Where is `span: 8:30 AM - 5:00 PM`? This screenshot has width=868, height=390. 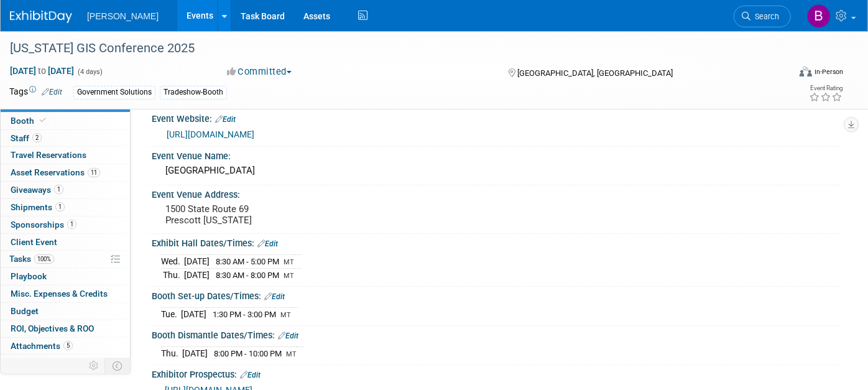 span: 8:30 AM - 5:00 PM is located at coordinates (247, 261).